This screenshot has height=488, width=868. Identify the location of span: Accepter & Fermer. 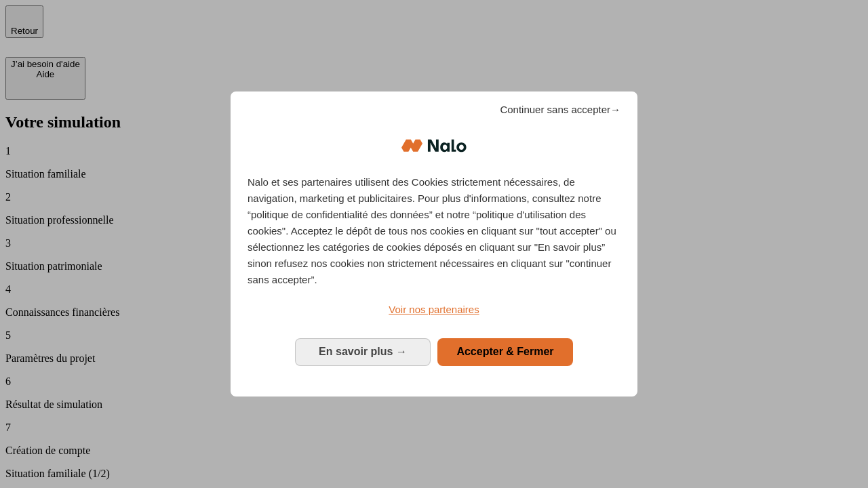
(504, 352).